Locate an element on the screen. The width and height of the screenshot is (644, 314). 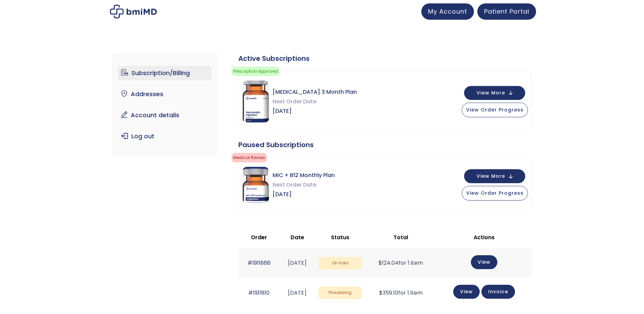
a: Patient Portal is located at coordinates (507, 12).